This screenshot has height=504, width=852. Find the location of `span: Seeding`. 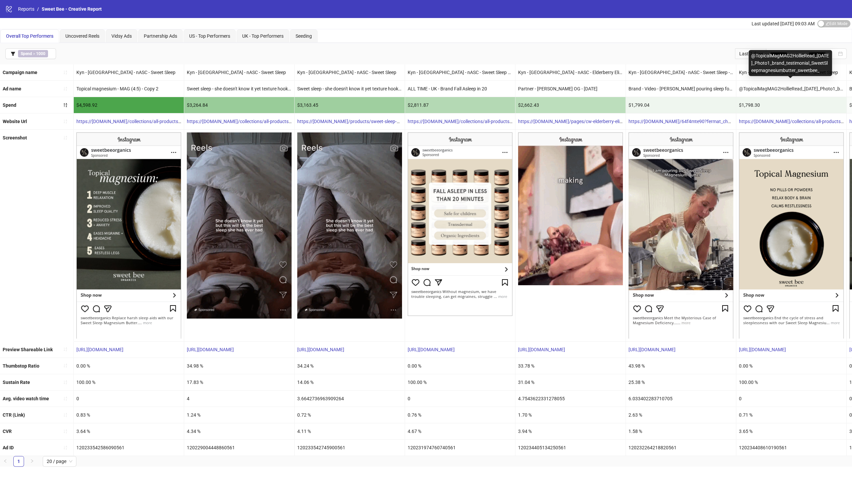

span: Seeding is located at coordinates (304, 36).